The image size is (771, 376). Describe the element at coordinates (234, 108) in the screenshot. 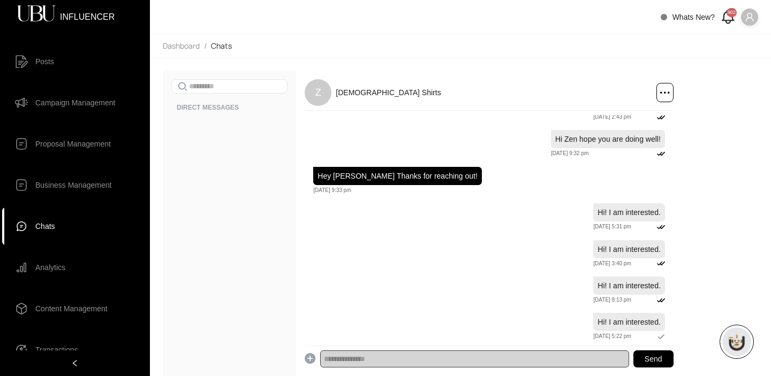

I see `span: DIRECT MESSAGES` at that location.